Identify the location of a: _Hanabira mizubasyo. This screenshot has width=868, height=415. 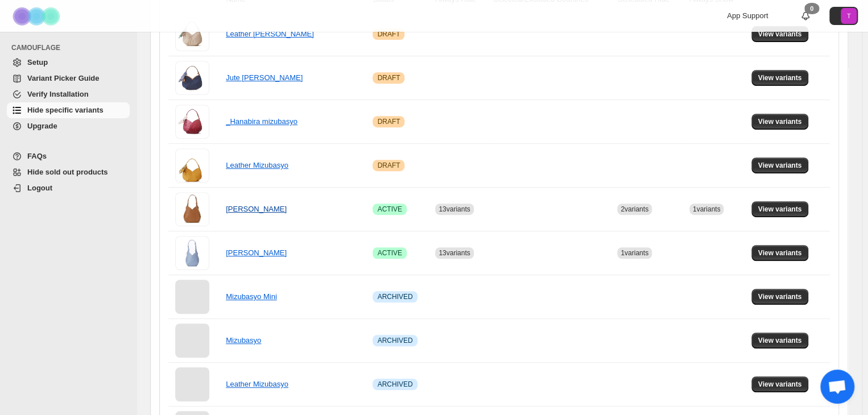
(262, 121).